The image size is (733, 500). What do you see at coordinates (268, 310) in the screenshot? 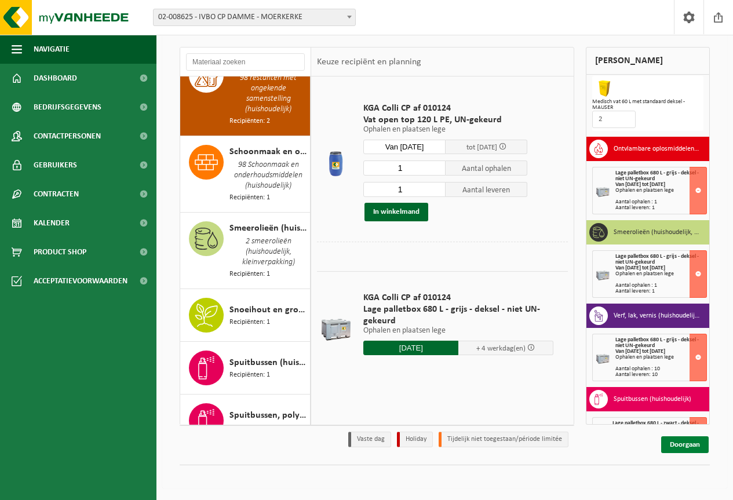
I see `span: Snoeihout en groenafval Ø < 12 cm` at bounding box center [268, 310].